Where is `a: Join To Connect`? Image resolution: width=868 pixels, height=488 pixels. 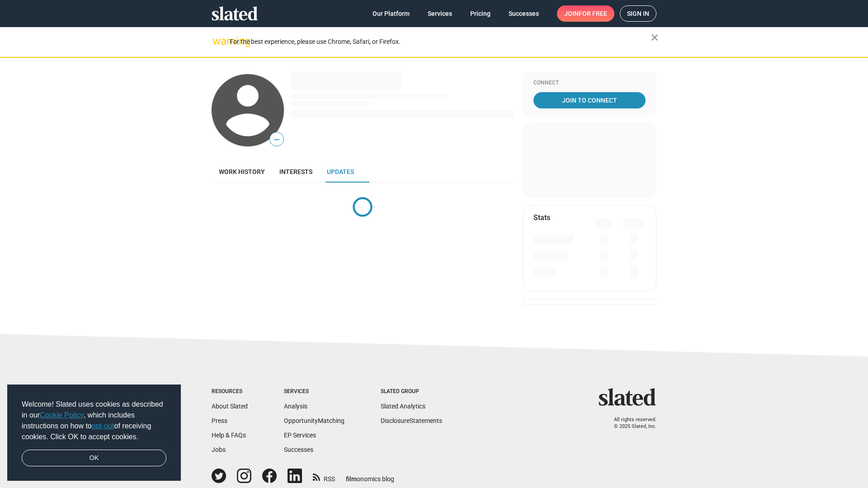
a: Join To Connect is located at coordinates (589, 100).